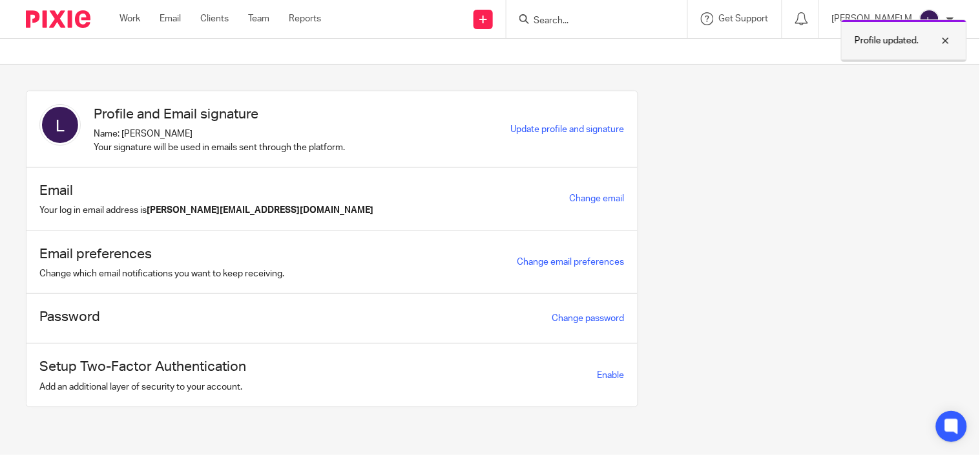 This screenshot has height=455, width=980. I want to click on h1: Password, so click(70, 316).